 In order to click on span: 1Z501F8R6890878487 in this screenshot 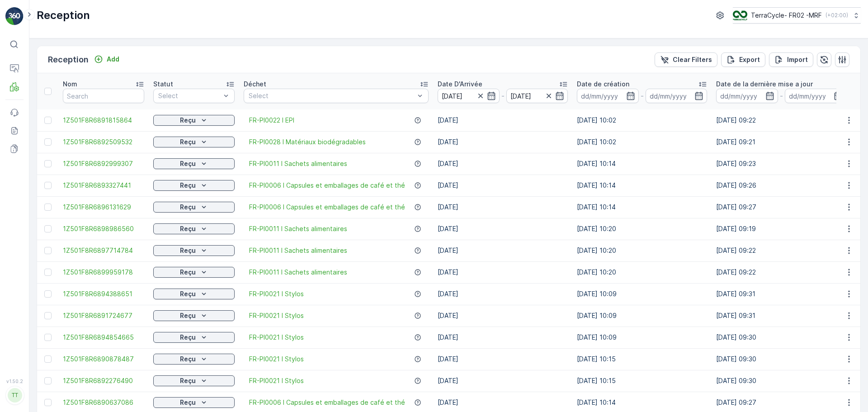, I will do `click(104, 359)`.